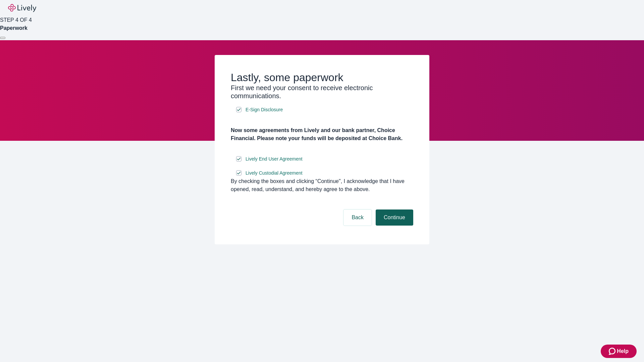  What do you see at coordinates (322, 134) in the screenshot?
I see `h4: Now some agreements from Lively and our bank partner, Choice Financial. Please note your funds wi...` at bounding box center [322, 134].